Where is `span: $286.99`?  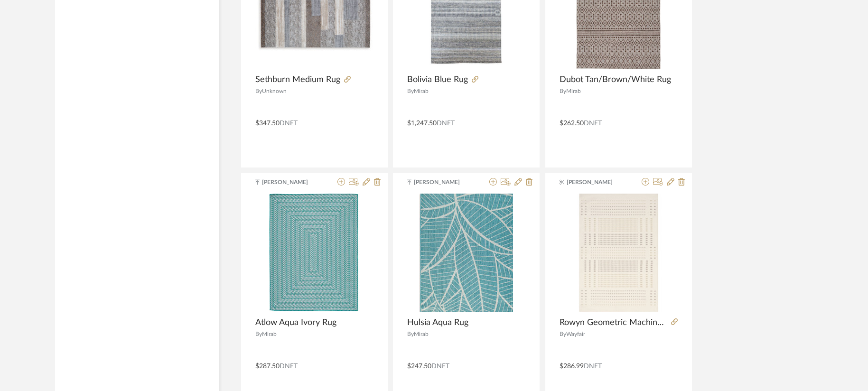
span: $286.99 is located at coordinates (571, 366).